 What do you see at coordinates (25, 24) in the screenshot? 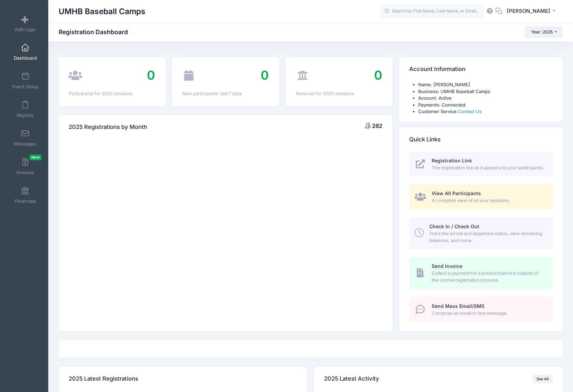
I see `a: Add Logo` at bounding box center [25, 24].